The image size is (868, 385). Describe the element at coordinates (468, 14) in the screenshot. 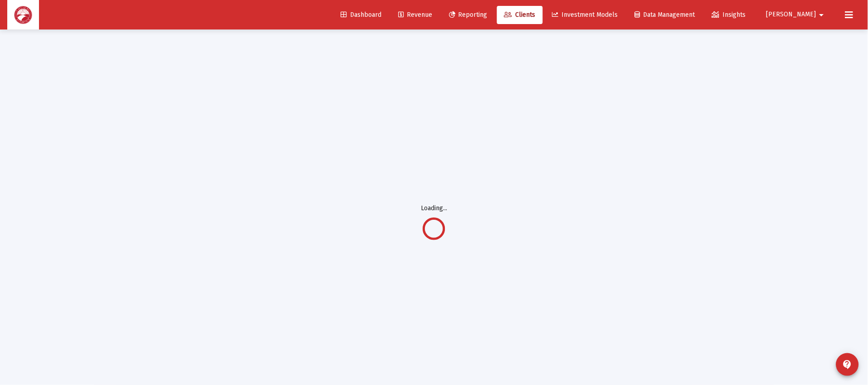

I see `span: Reporting` at that location.